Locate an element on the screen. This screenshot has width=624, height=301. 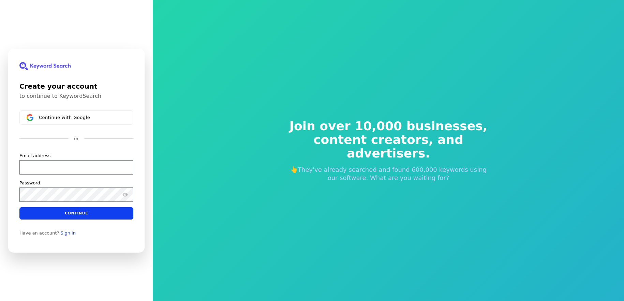
button: Sign in with GoogleContinue with Google is located at coordinates (76, 118).